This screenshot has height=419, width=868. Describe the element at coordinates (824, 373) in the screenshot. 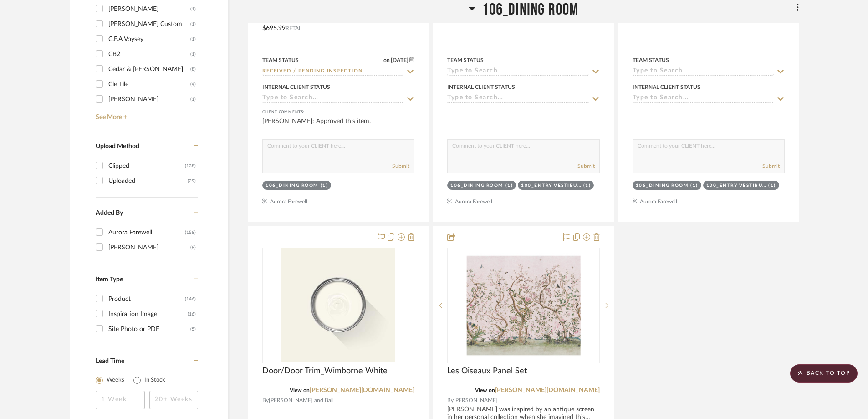

I see `scroll-to-top-button: BACK TO TOP` at that location.